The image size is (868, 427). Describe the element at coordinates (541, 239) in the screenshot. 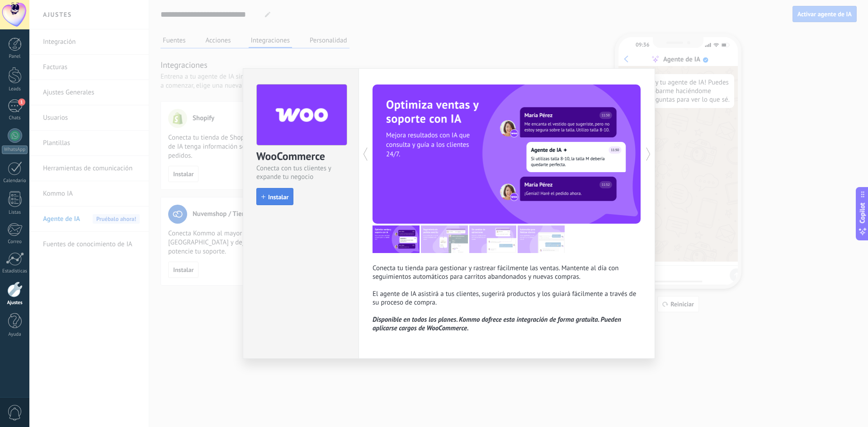

I see `img: tour_image_2dff20aee1013d377abff8fe51ac58bf.png` at that location.